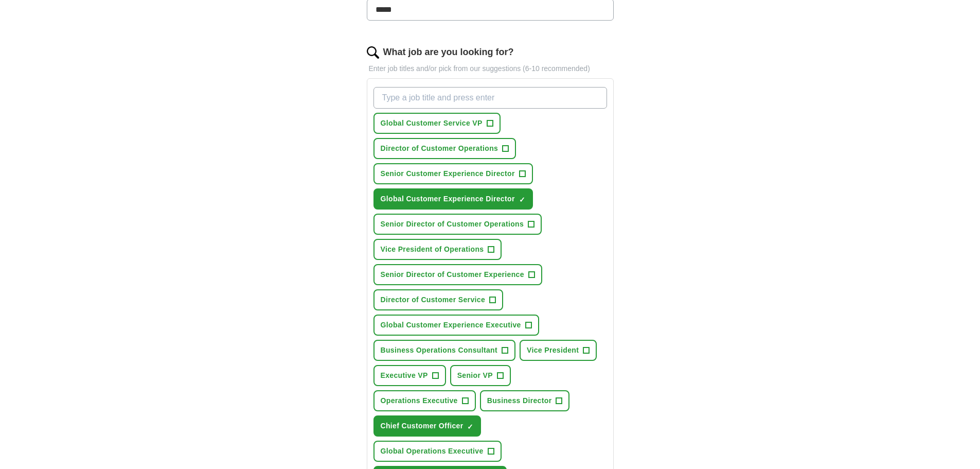 The height and width of the screenshot is (469, 980). What do you see at coordinates (475, 375) in the screenshot?
I see `span: Senior VP` at bounding box center [475, 375].